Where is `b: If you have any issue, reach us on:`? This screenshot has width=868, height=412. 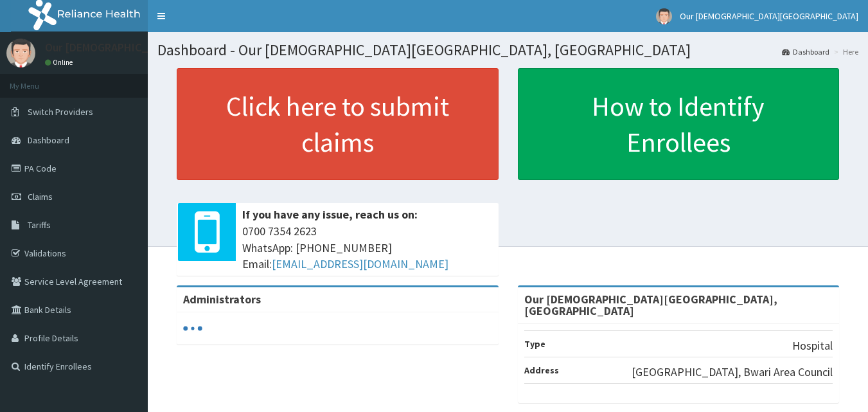
b: If you have any issue, reach us on: is located at coordinates (330, 214).